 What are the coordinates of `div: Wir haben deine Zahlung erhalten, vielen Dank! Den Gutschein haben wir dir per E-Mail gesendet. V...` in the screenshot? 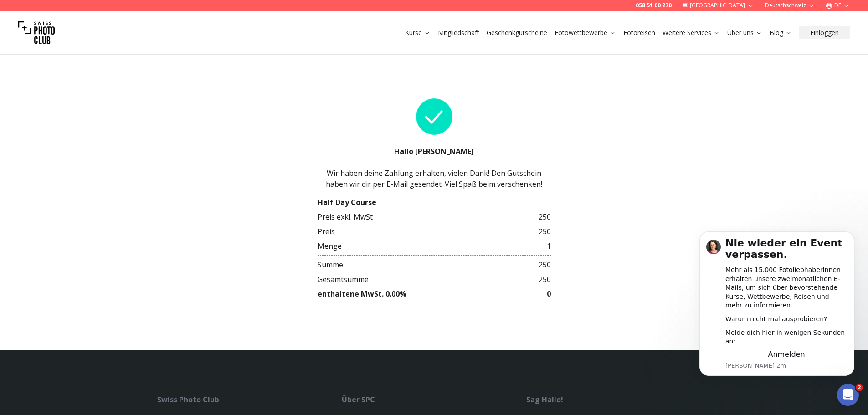 It's located at (434, 178).